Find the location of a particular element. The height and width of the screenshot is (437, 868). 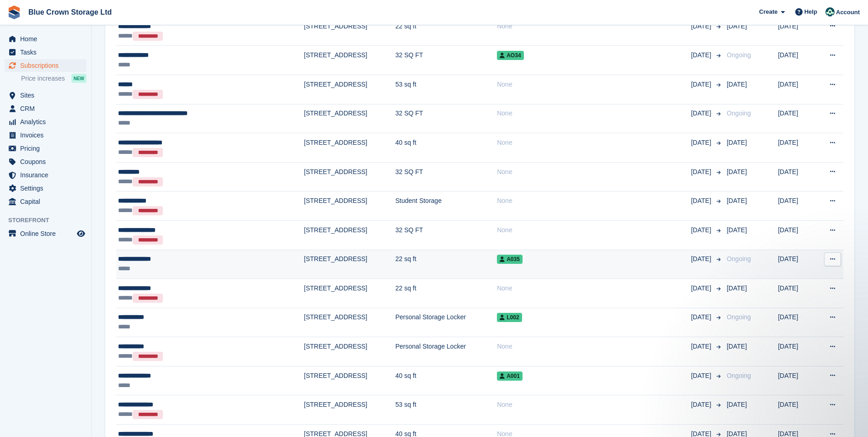

img: stora-icon-8386f47178a22dfd0bd8f6a31ec36ba5ce8667c1dd55bd0f319d3a0aa187defe.svg is located at coordinates (14, 13).